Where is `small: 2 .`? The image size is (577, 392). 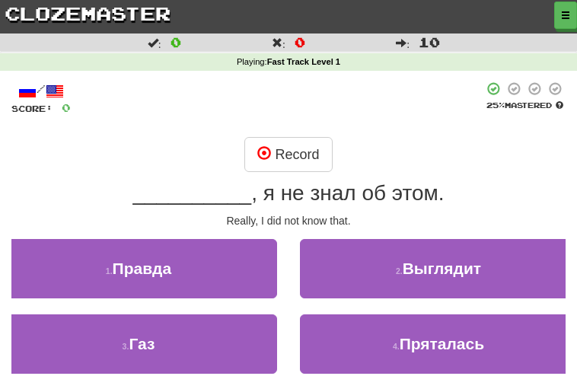
small: 2 . is located at coordinates (399, 271).